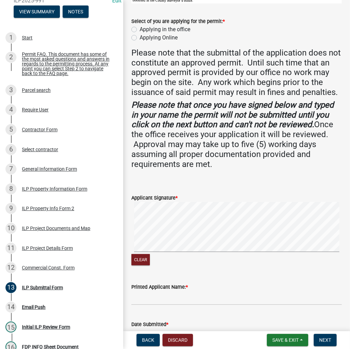  I want to click on div: 3, so click(11, 90).